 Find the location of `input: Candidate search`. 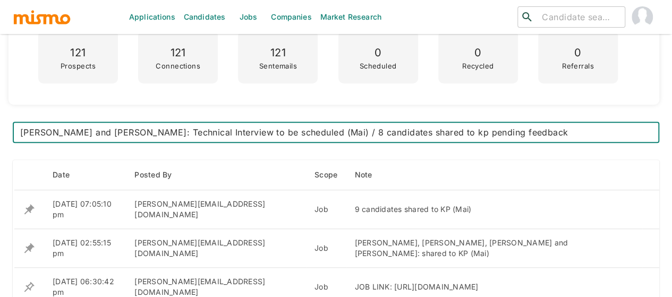

input: Candidate search is located at coordinates (579, 17).